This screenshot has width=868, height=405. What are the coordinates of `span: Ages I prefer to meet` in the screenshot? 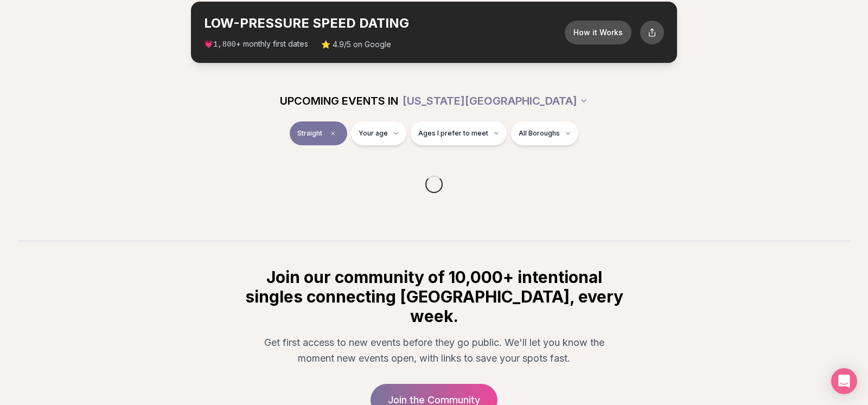 It's located at (454, 133).